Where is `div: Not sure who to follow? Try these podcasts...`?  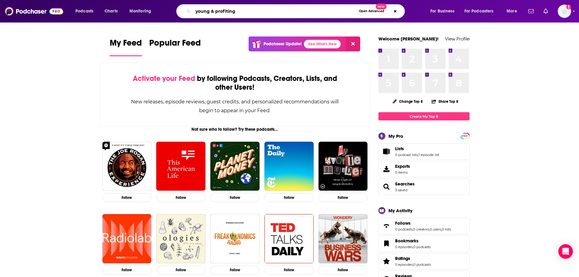 div: Not sure who to follow? Try these podcasts... is located at coordinates (235, 129).